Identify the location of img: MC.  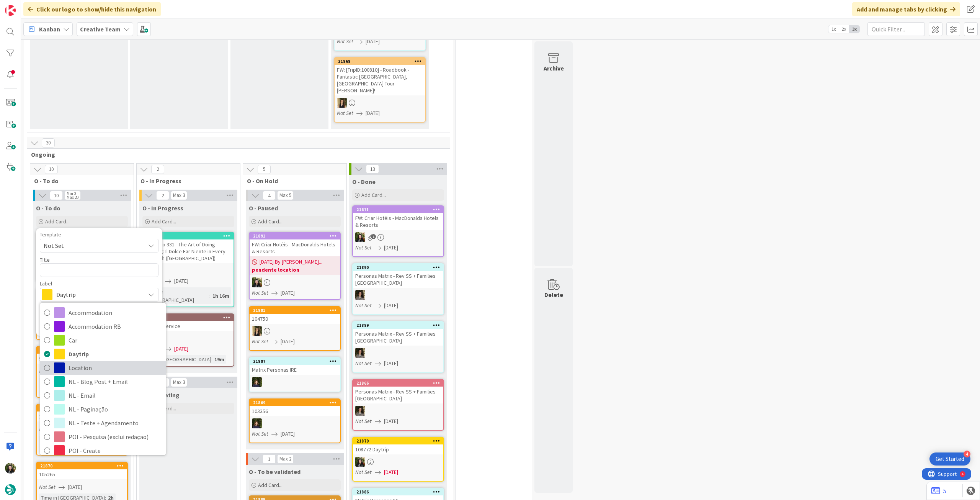
(257, 382).